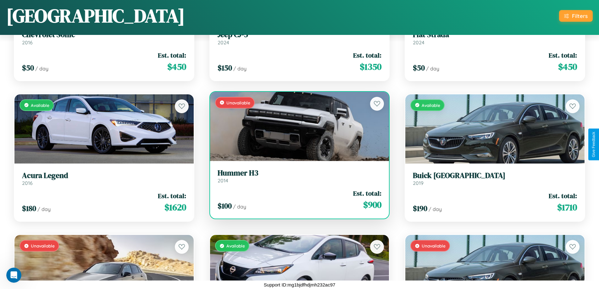 Image resolution: width=599 pixels, height=289 pixels. Describe the element at coordinates (300, 176) in the screenshot. I see `a: Hummer H32014` at that location.